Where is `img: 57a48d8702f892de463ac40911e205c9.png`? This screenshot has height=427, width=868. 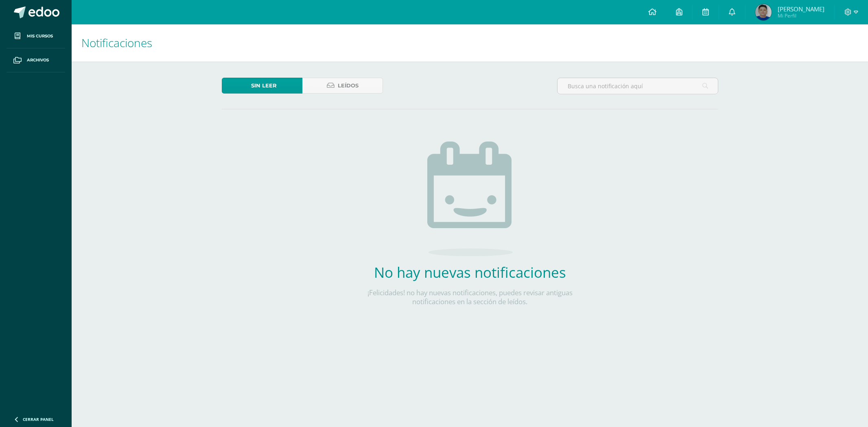
img: 57a48d8702f892de463ac40911e205c9.png is located at coordinates (764, 12).